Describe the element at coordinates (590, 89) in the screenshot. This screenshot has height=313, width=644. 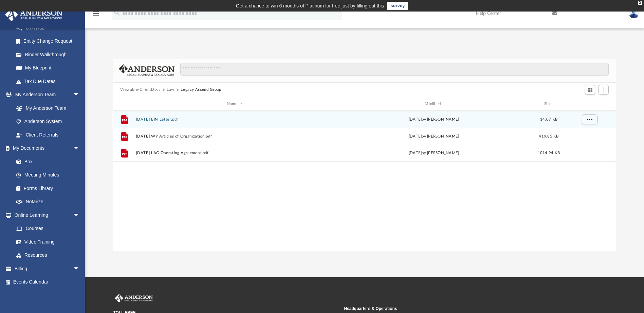
I see `button: Switch to Grid View` at that location.